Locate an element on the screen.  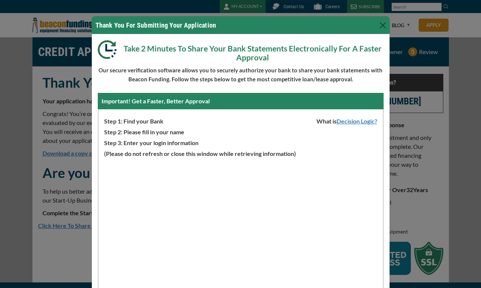
p: Take 2 Minutes To Share Your Bank Statements Electronically For A Faster Approval is located at coordinates (241, 51).